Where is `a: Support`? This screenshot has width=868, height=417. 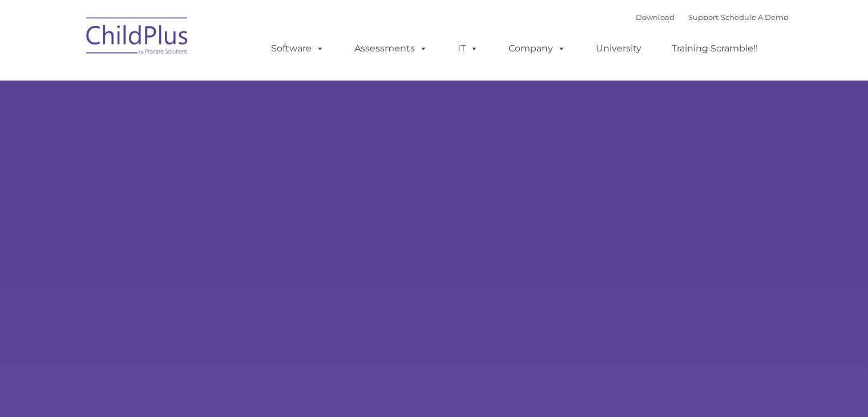
a: Support is located at coordinates (703, 17).